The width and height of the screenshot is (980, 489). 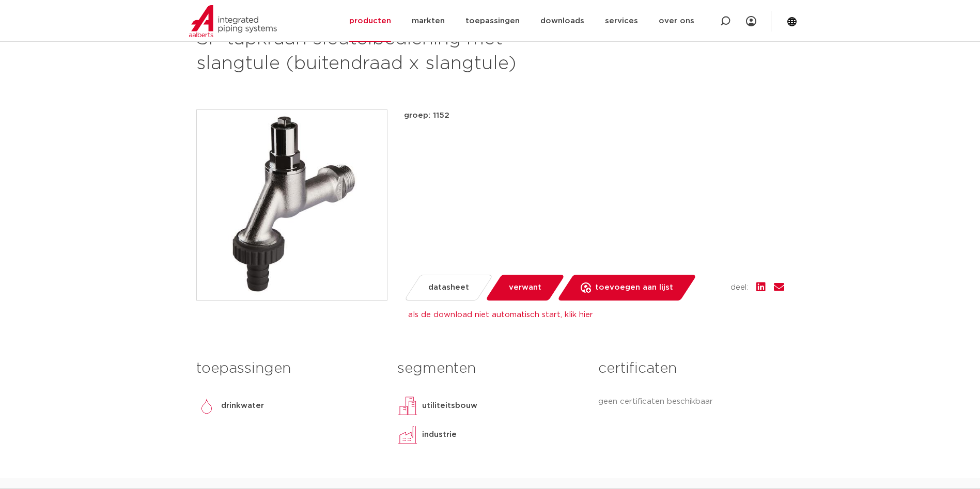 What do you see at coordinates (634, 288) in the screenshot?
I see `span: toevoegen aan lijst` at bounding box center [634, 288].